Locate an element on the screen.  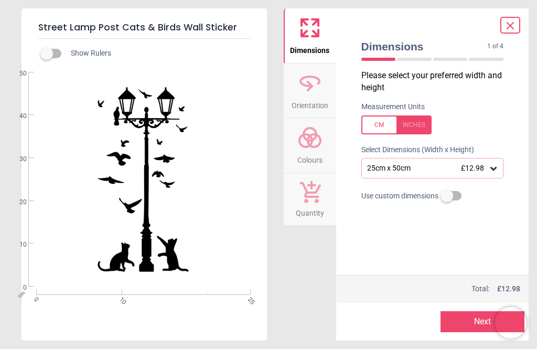
button: Next is located at coordinates (483, 322).